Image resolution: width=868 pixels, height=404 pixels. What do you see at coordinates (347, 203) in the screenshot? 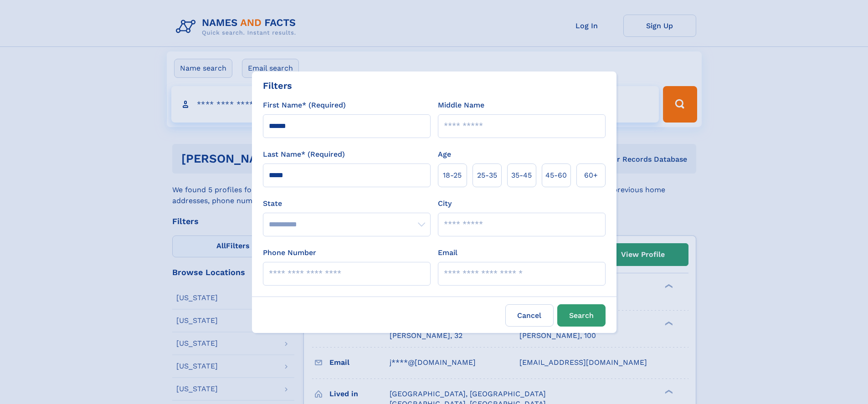
I see `label: State` at bounding box center [347, 203].